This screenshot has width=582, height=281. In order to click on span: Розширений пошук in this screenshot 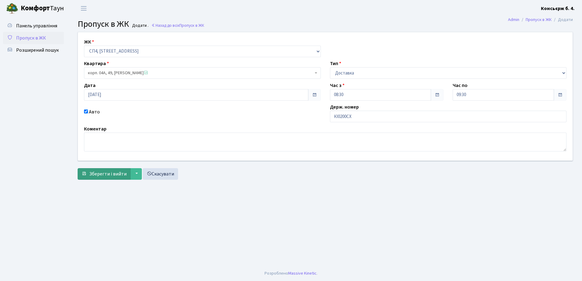, I will do `click(37, 50)`.